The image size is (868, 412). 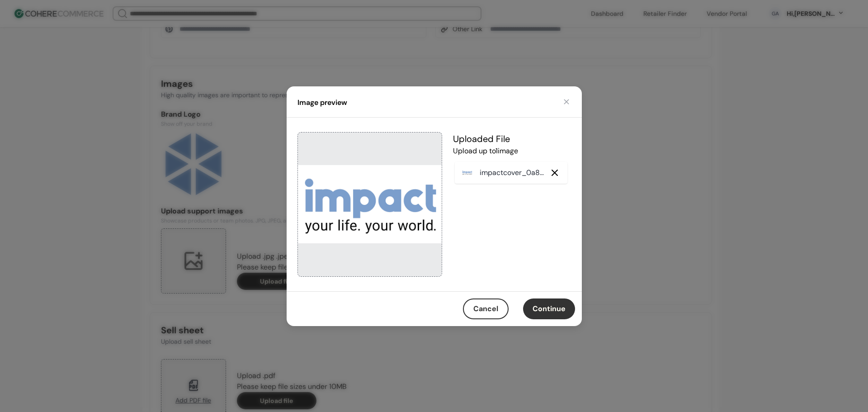 I want to click on p: impactcover_0a8959_.png, so click(x=514, y=173).